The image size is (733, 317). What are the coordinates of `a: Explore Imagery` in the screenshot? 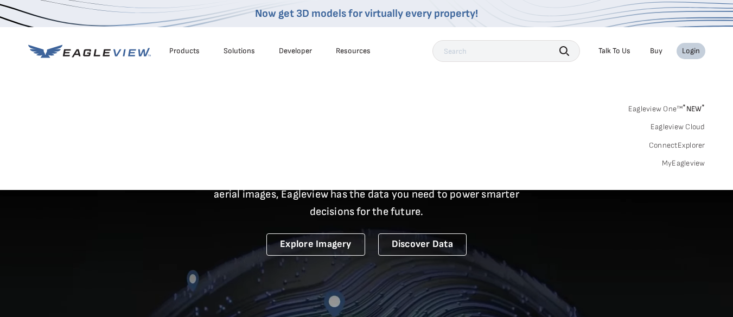 It's located at (316, 244).